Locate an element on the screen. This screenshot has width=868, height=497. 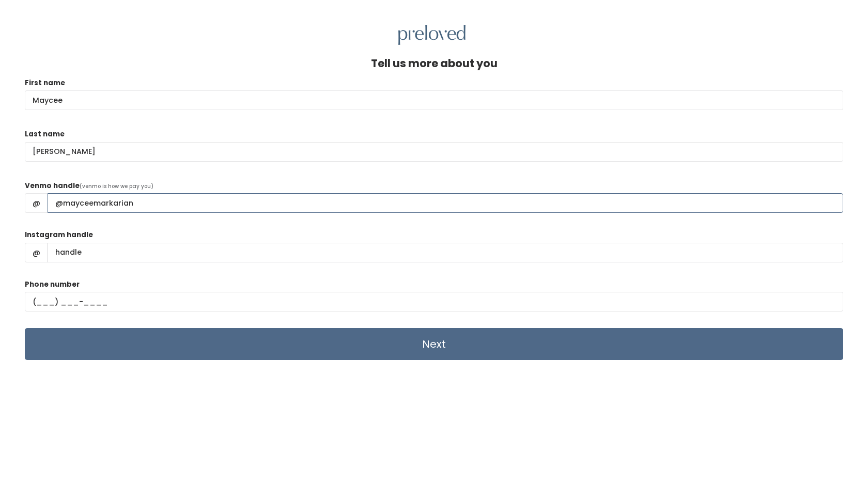
h4: Tell us more about you is located at coordinates (434, 63).